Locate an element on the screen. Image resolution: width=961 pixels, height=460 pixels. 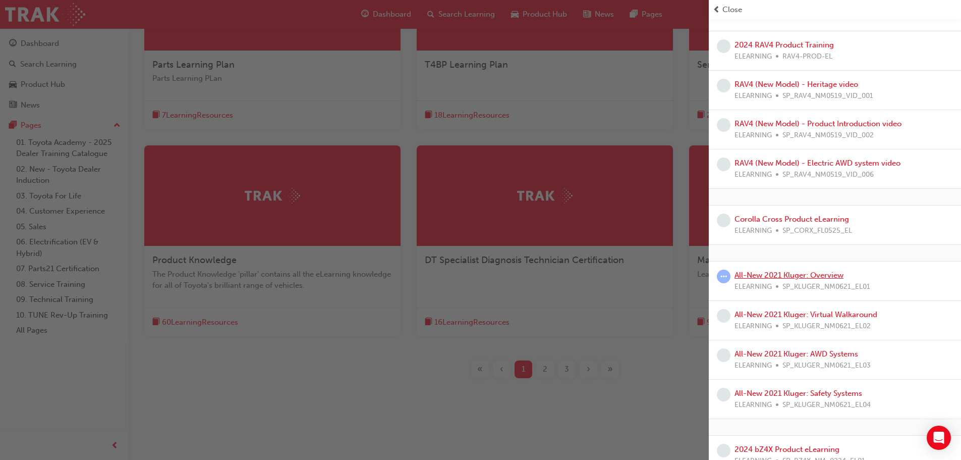
span: SP_RAV4_NM0519_VID_001 is located at coordinates (828, 96).